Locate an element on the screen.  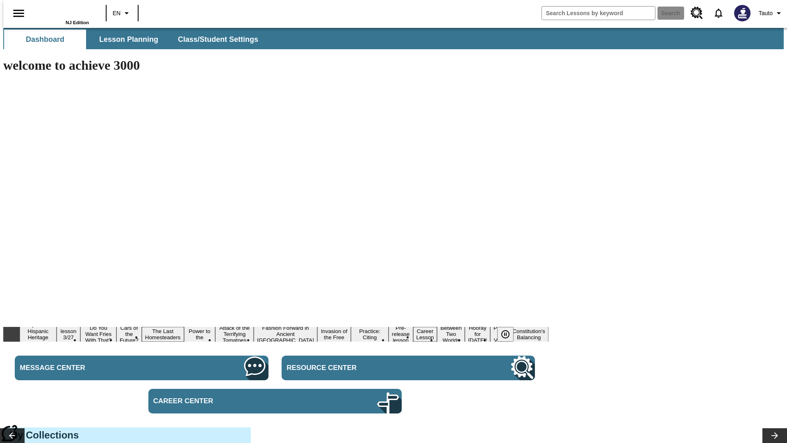
a: Career Center is located at coordinates (275, 401).